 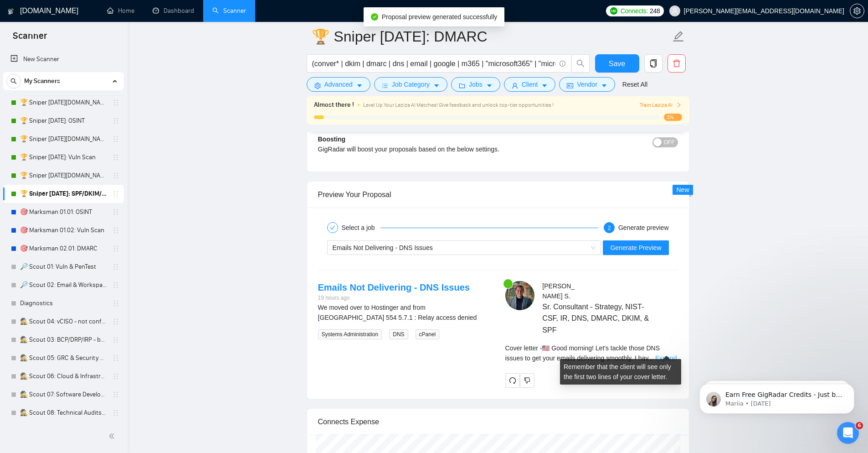 What do you see at coordinates (229, 11) in the screenshot?
I see `a: searchScanner` at bounding box center [229, 11].